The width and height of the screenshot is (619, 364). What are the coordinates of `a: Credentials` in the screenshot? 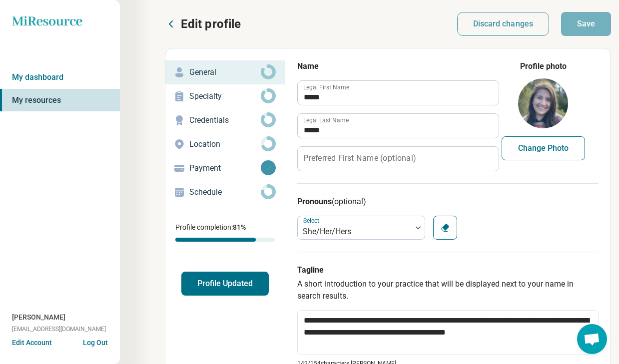 It's located at (225, 120).